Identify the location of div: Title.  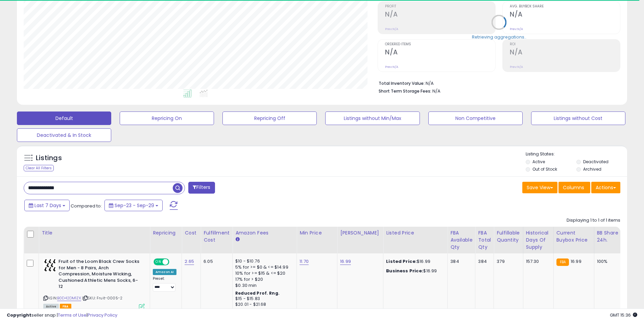
(94, 232).